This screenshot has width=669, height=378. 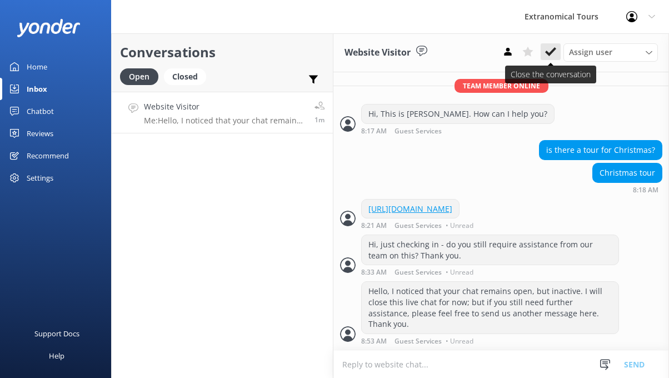 What do you see at coordinates (57, 334) in the screenshot?
I see `div: Support Docs` at bounding box center [57, 334].